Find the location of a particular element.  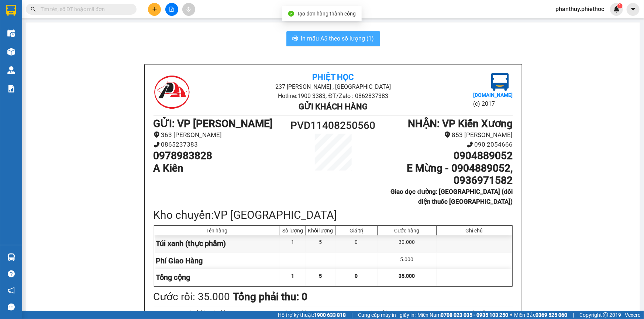

button: aim is located at coordinates (188, 9).